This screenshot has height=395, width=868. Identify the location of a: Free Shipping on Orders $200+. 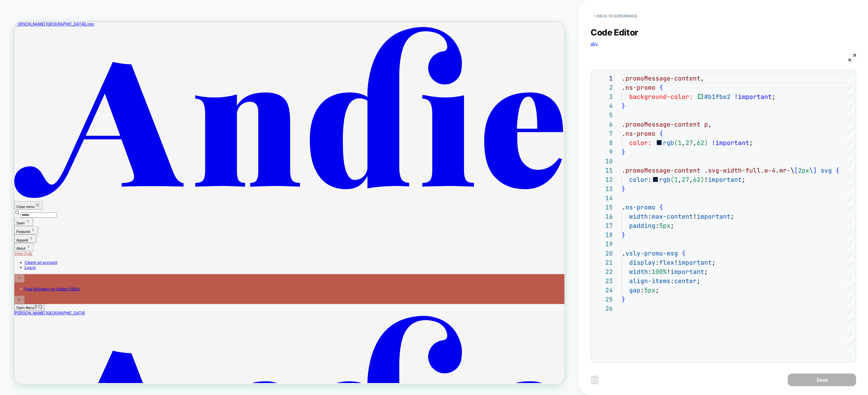
(51, 356).